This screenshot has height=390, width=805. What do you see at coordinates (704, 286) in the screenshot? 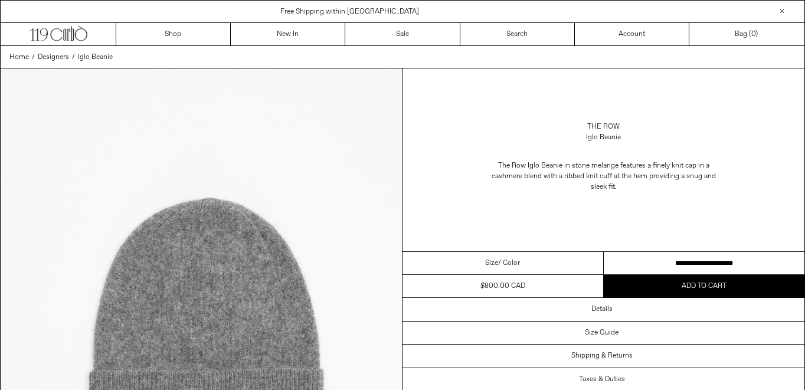
I see `button: Add to cart` at bounding box center [704, 286].